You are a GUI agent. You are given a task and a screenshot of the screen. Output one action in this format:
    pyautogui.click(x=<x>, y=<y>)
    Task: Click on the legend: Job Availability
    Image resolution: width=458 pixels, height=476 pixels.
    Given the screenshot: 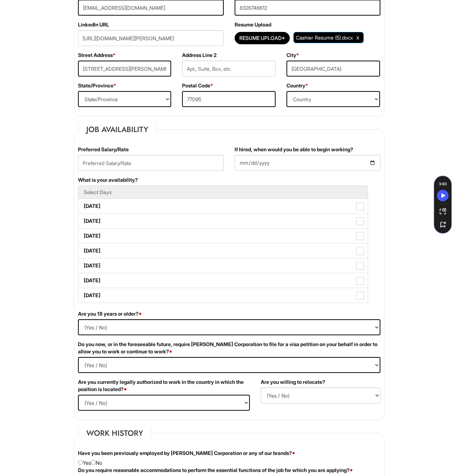 What is the action you would take?
    pyautogui.click(x=117, y=130)
    